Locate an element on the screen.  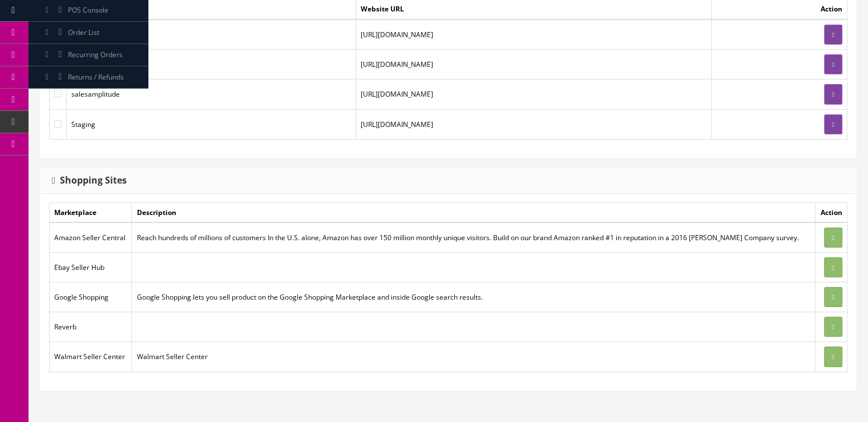
a: Recurring Orders is located at coordinates (89, 55).